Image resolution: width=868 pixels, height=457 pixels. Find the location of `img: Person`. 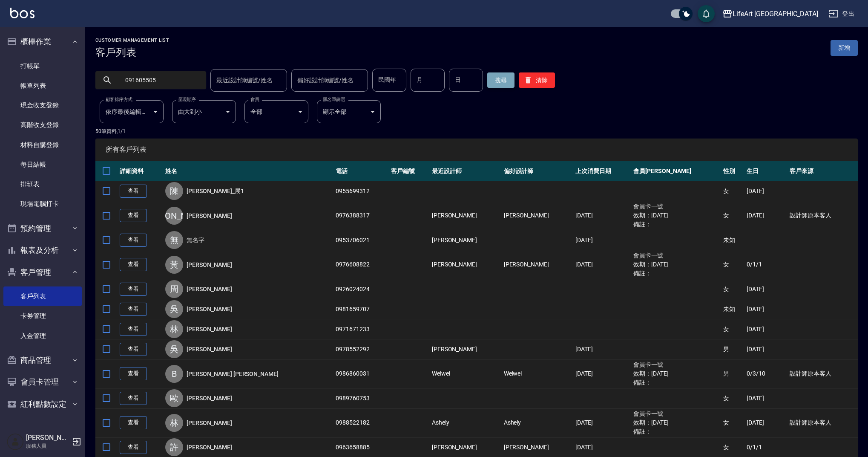

img: Person is located at coordinates (16, 441).